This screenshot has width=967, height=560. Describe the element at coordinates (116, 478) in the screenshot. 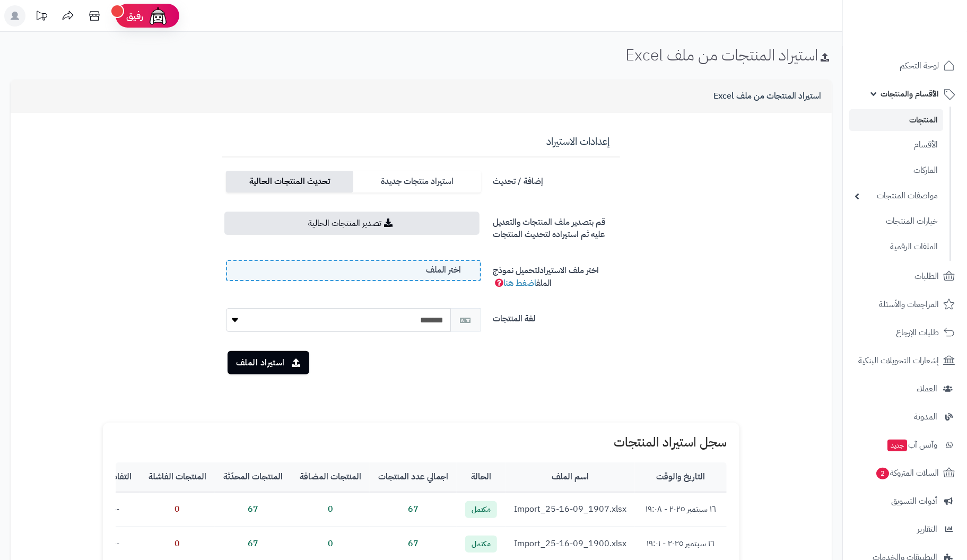

I see `th: التفاصيل` at that location.